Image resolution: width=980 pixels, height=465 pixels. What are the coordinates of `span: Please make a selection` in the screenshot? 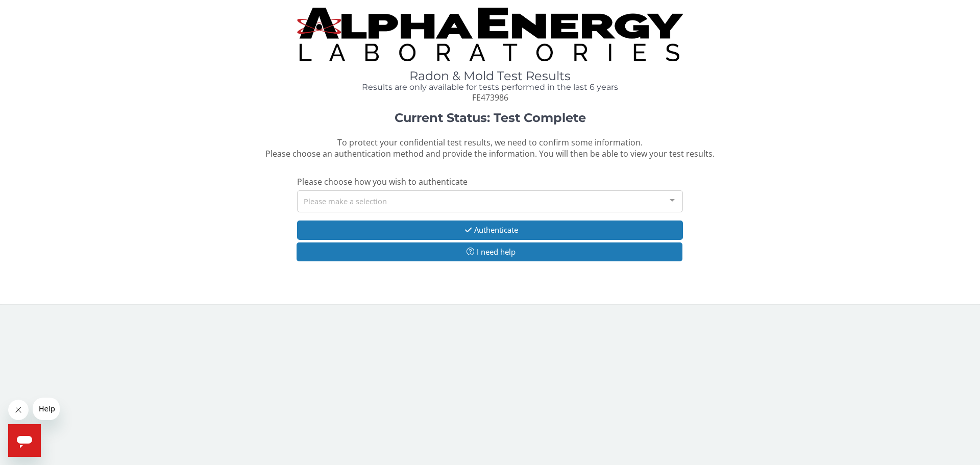 It's located at (345, 201).